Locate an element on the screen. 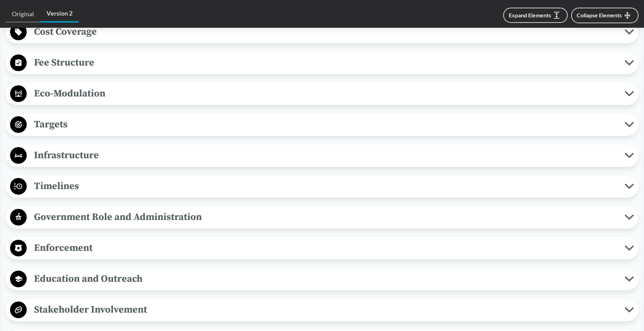 The width and height of the screenshot is (644, 331). button: Collapse Elements is located at coordinates (605, 16).